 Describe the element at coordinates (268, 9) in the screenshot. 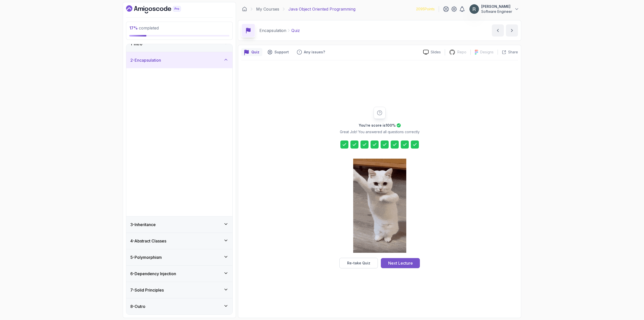

I see `a: My Courses` at that location.